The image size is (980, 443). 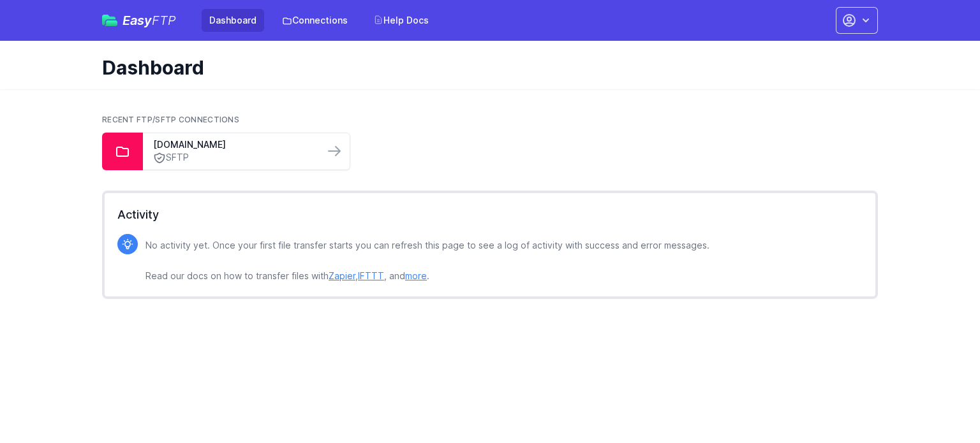 What do you see at coordinates (342, 275) in the screenshot?
I see `a: Zapier` at bounding box center [342, 275].